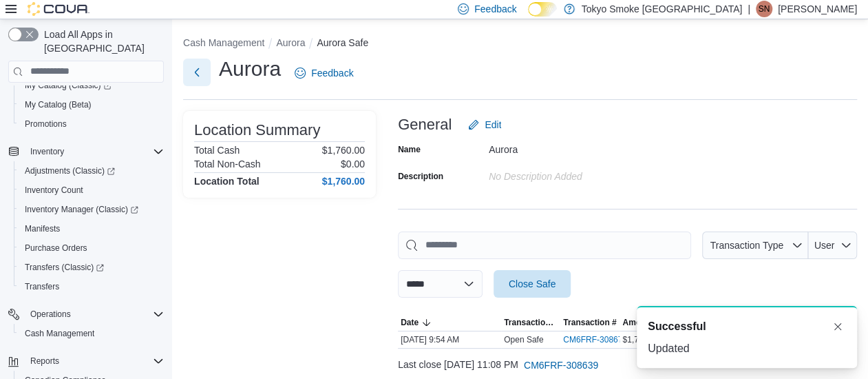 This screenshot has width=868, height=379. I want to click on h4: $1,760.00, so click(344, 181).